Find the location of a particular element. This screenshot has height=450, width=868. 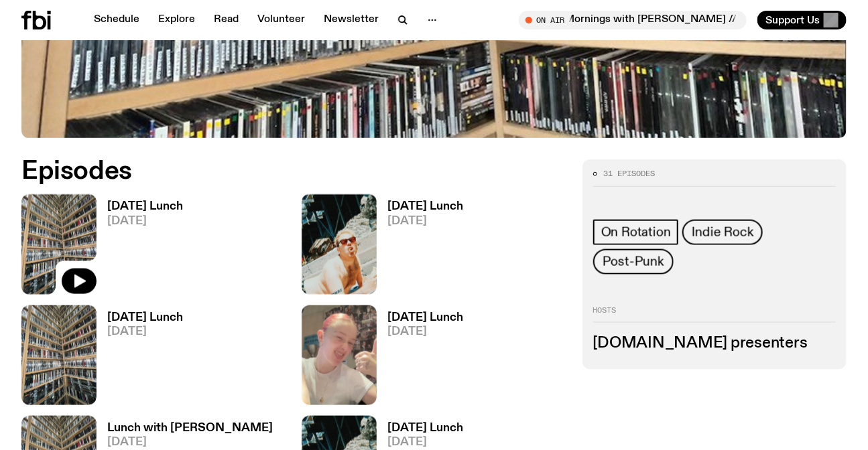

span: Indie Rock is located at coordinates (723, 233).